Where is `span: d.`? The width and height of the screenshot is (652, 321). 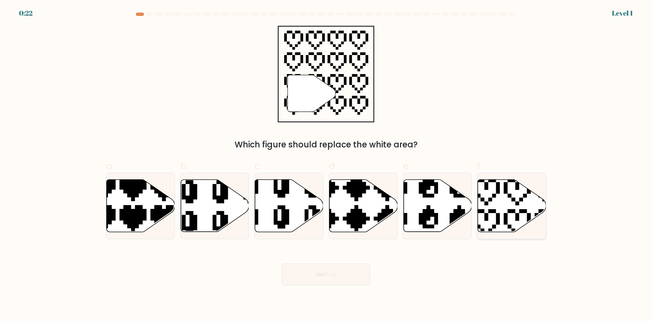
span: d. is located at coordinates (333, 166).